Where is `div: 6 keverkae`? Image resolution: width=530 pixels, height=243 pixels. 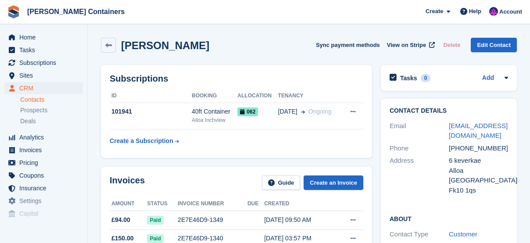
div: 6 keverkae is located at coordinates (478, 161).